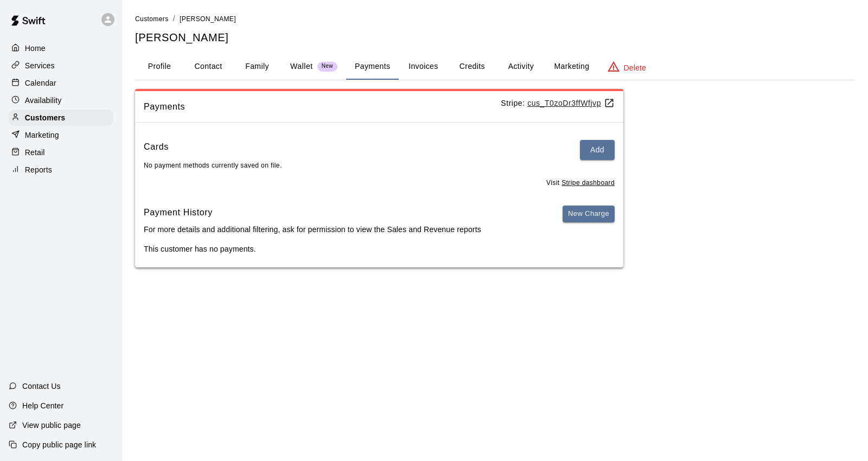 The height and width of the screenshot is (461, 868). I want to click on p: Contact Us, so click(41, 386).